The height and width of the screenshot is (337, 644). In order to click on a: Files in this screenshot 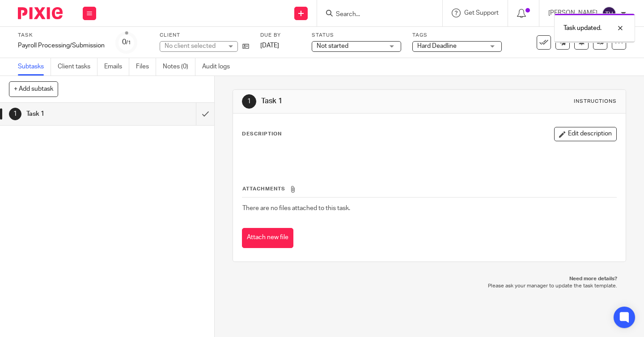, I will do `click(146, 66)`.